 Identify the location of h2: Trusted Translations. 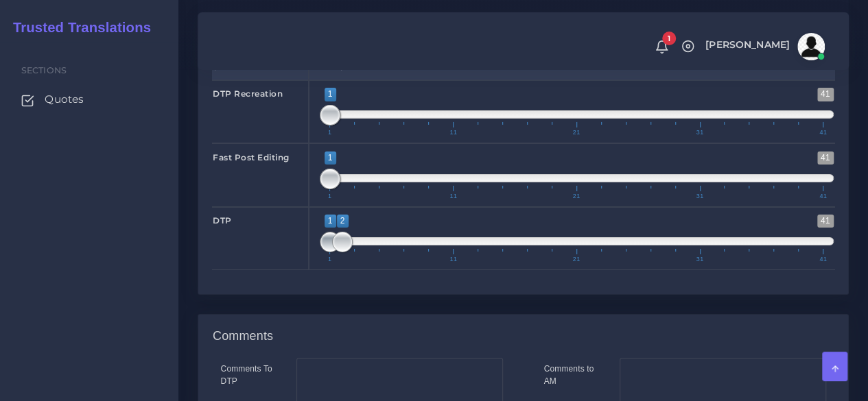
(77, 27).